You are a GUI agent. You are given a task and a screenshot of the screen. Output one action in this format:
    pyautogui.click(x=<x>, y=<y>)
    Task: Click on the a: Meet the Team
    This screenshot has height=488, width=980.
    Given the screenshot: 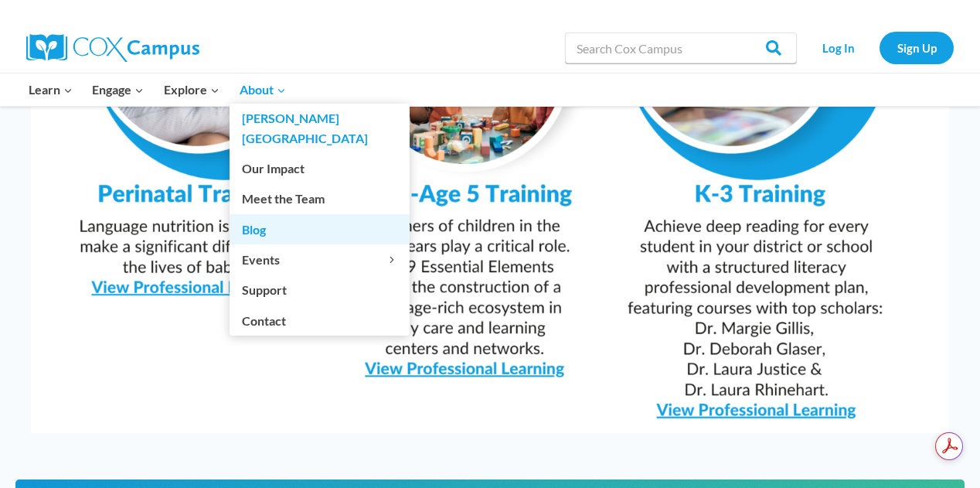 What is the action you would take?
    pyautogui.click(x=319, y=199)
    